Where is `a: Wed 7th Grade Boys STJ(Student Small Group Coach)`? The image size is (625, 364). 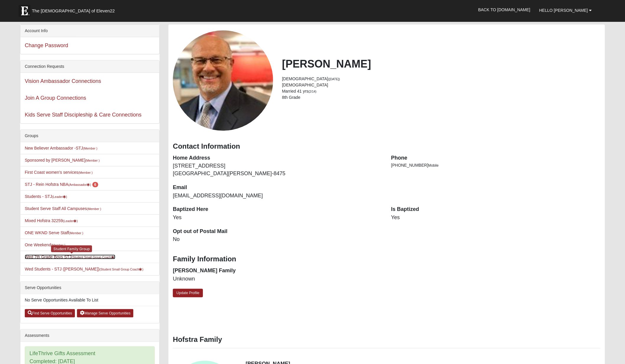 a: Wed 7th Grade Boys STJ(Student Small Group Coach) is located at coordinates (70, 257).